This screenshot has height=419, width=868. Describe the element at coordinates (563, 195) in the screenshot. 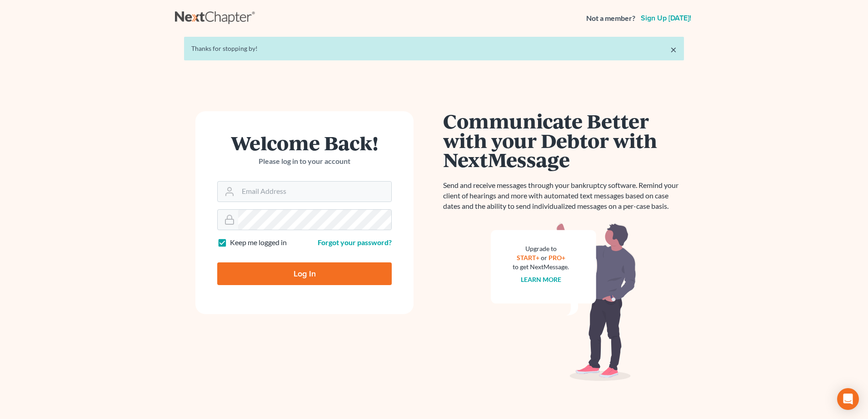

I see `p: Send and receive messages through your bankruptcy software. Remind your client of hearings and mo...` at that location.